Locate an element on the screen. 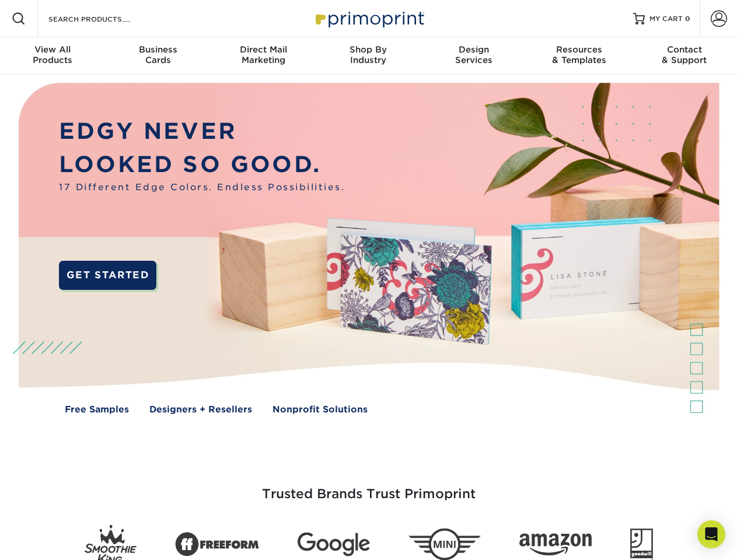  a: DesignServices is located at coordinates (473, 56).